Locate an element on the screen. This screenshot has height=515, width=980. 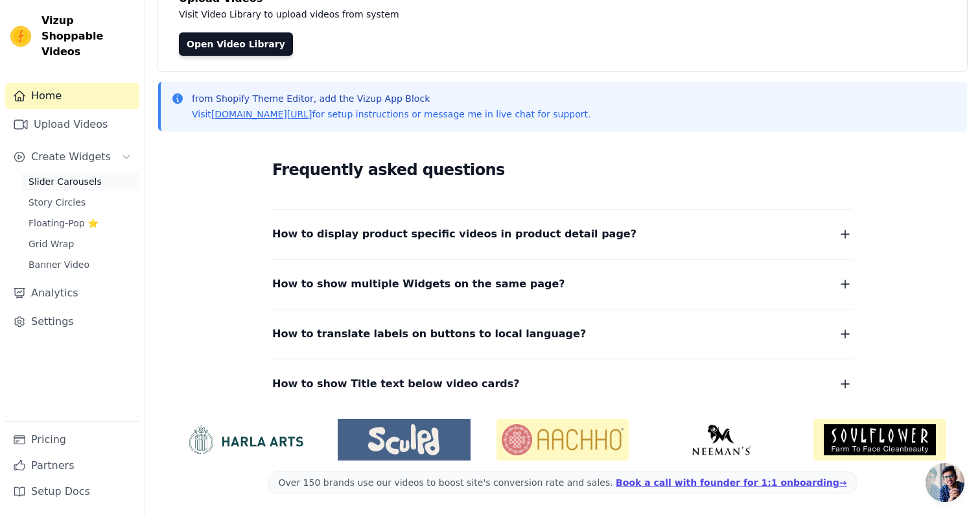
span: Banner Video is located at coordinates (59, 265).